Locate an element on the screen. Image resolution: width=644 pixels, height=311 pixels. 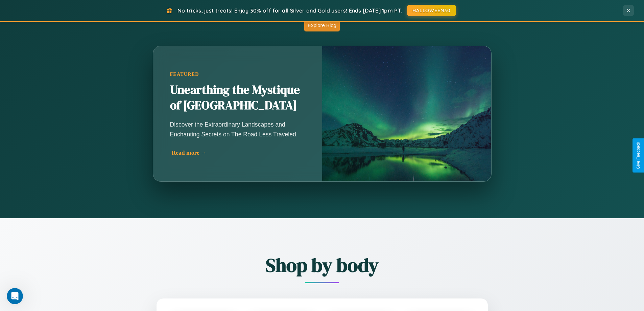
p: Discover the Extraordinary Landscapes and Enchanting Secrets on The Road Less Traveled. is located at coordinates (238, 130).